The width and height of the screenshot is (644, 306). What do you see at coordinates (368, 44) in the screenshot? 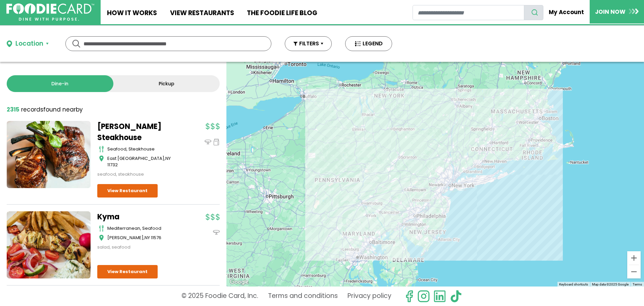
I see `button: LEGEND` at bounding box center [368, 44].